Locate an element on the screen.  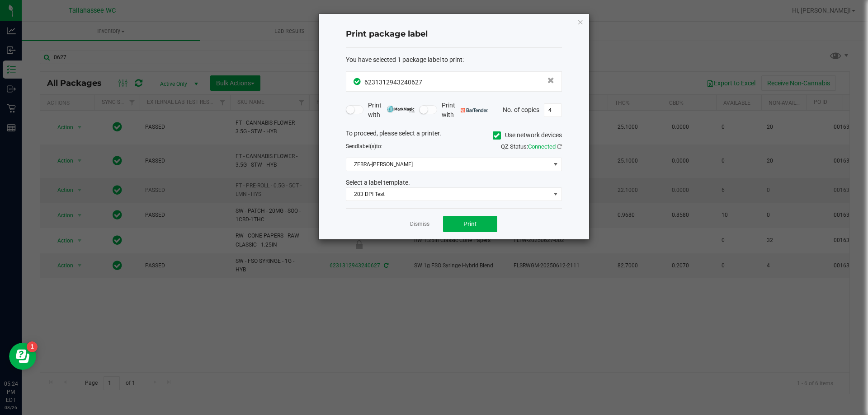
div: Select a label template. is located at coordinates (454, 183).